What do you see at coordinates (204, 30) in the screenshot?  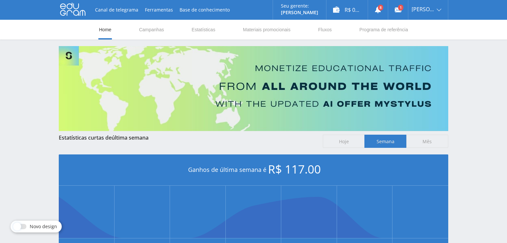 I see `a: Estatísticas` at bounding box center [204, 30].